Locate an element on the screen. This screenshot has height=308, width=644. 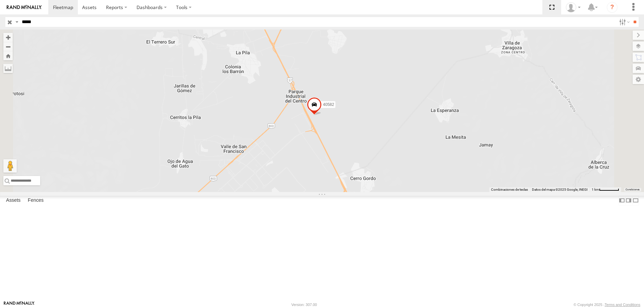
button: Zoom out is located at coordinates (8, 47).